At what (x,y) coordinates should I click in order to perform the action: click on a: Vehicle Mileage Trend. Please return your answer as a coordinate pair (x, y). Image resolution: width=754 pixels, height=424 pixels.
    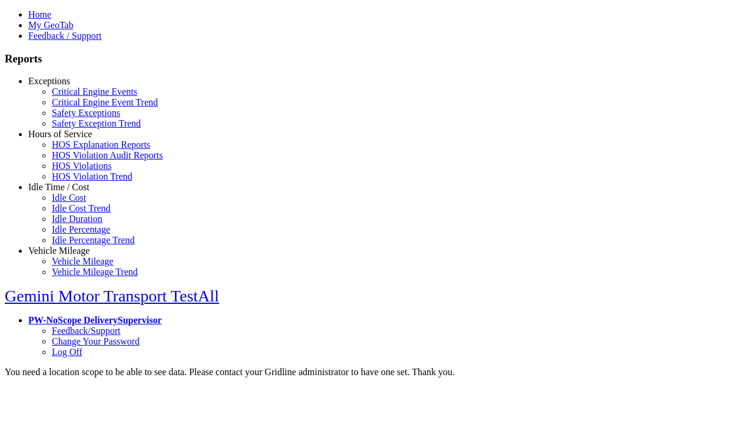
    Looking at the image, I should click on (95, 272).